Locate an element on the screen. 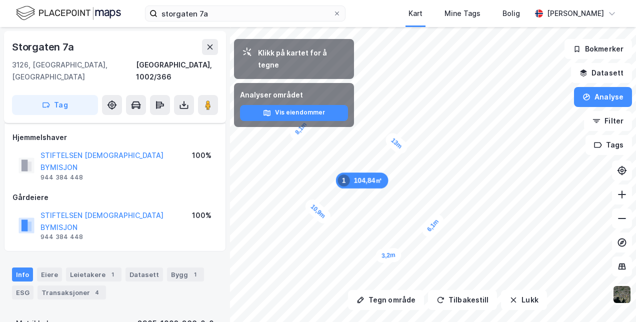 This screenshot has width=636, height=322. div: Bolig is located at coordinates (511, 13).